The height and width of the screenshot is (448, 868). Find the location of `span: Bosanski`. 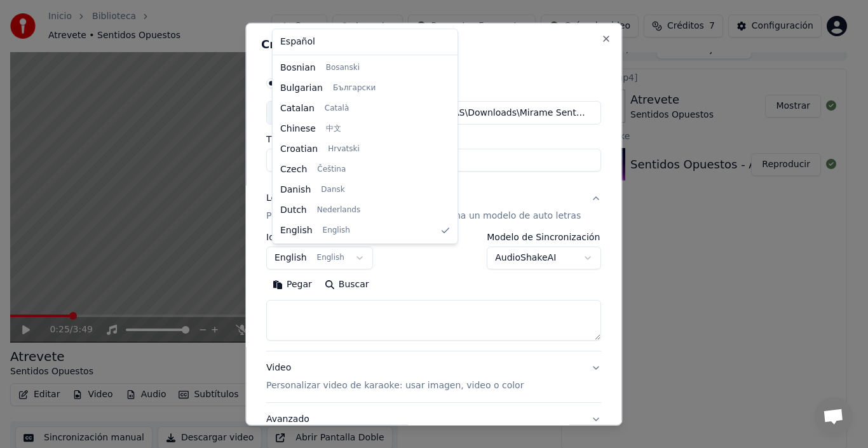

span: Bosanski is located at coordinates (342, 68).